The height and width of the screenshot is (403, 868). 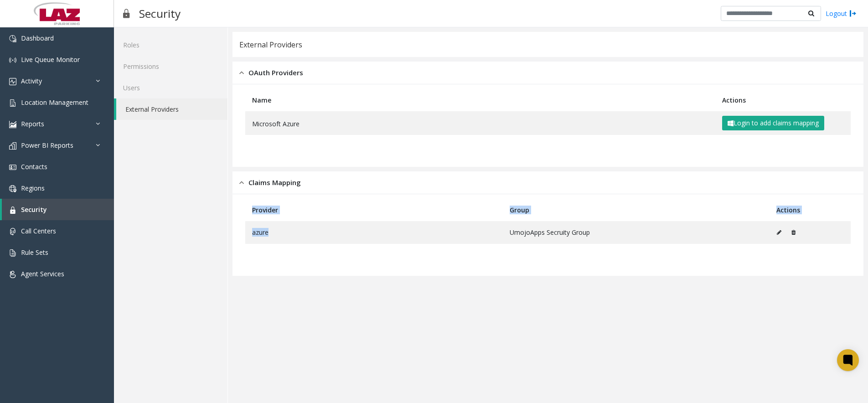 I want to click on td: UmojoApps Secruity Group, so click(x=636, y=233).